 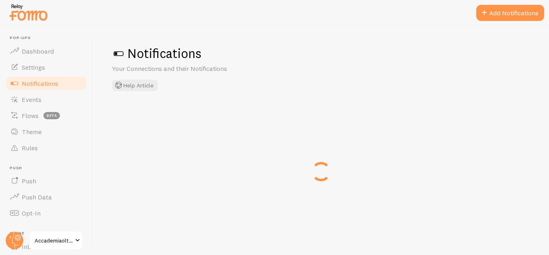 What do you see at coordinates (46, 83) in the screenshot?
I see `a: Notifications` at bounding box center [46, 83].